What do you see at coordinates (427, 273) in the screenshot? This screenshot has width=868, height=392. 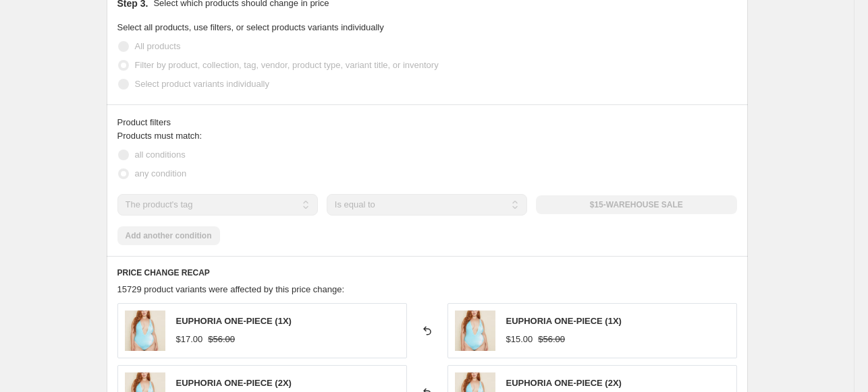 I see `h6: PRICE CHANGE RECAP` at bounding box center [427, 273].